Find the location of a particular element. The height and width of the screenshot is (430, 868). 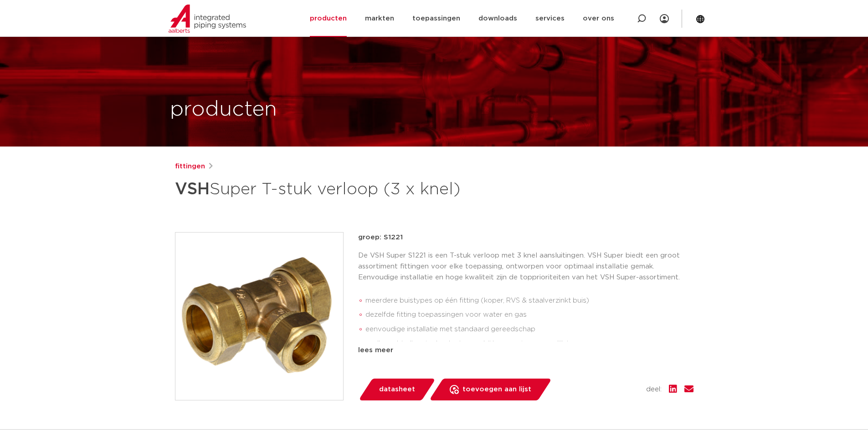

span: deel: is located at coordinates (654, 390).